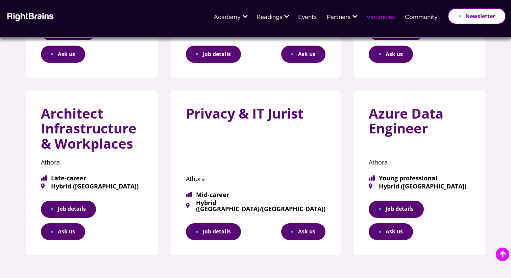 The height and width of the screenshot is (278, 511). Describe the element at coordinates (92, 131) in the screenshot. I see `h3: Architect Infrastructure & Workplaces` at that location.